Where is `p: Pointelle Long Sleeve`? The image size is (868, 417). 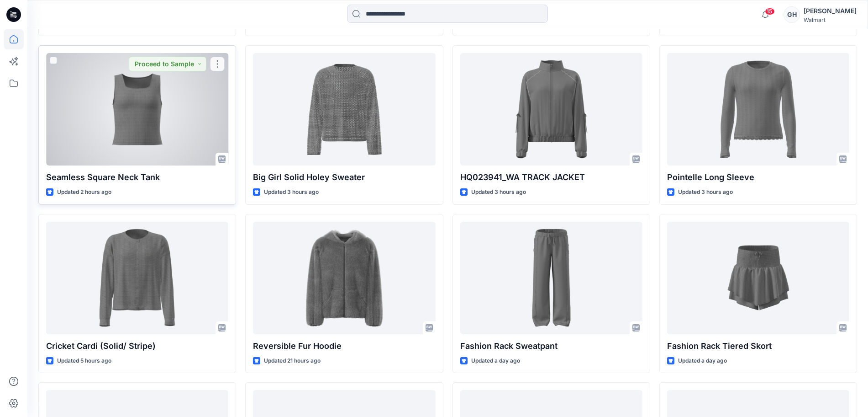
p: Pointelle Long Sleeve is located at coordinates (758, 177).